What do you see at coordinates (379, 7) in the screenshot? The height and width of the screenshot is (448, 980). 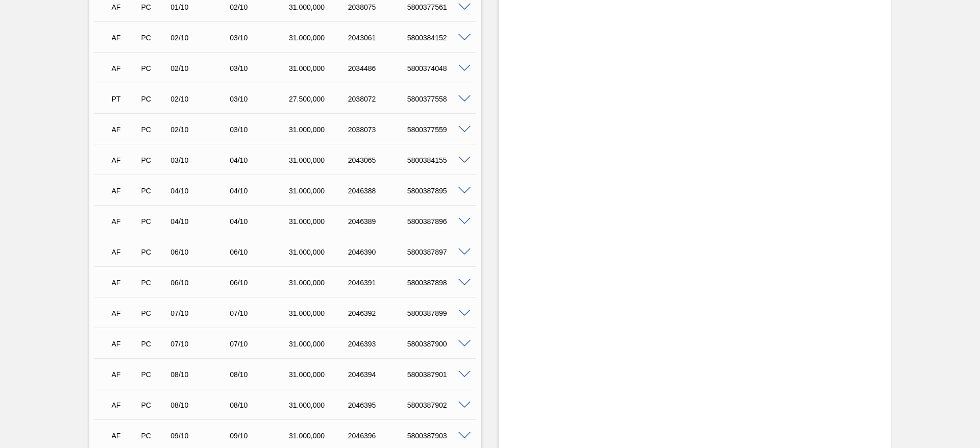 I see `div: 2038075` at bounding box center [379, 7].